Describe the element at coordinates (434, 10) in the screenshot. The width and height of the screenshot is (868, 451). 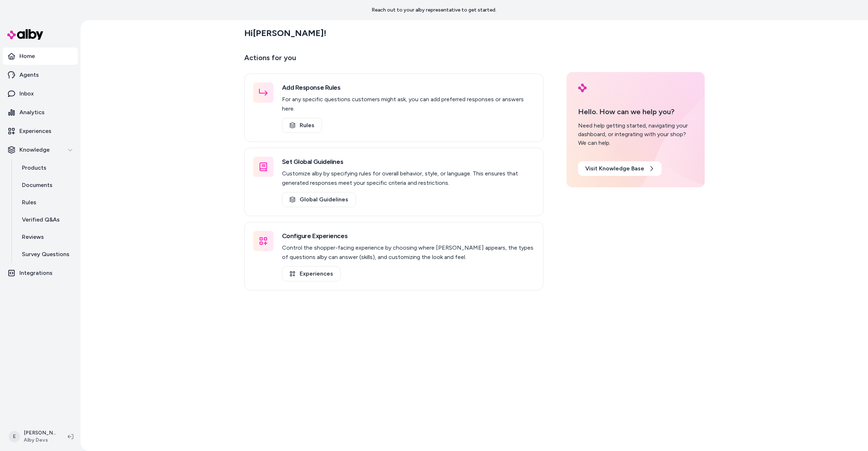
I see `p: Reach out to your alby representative to get started.` at that location.